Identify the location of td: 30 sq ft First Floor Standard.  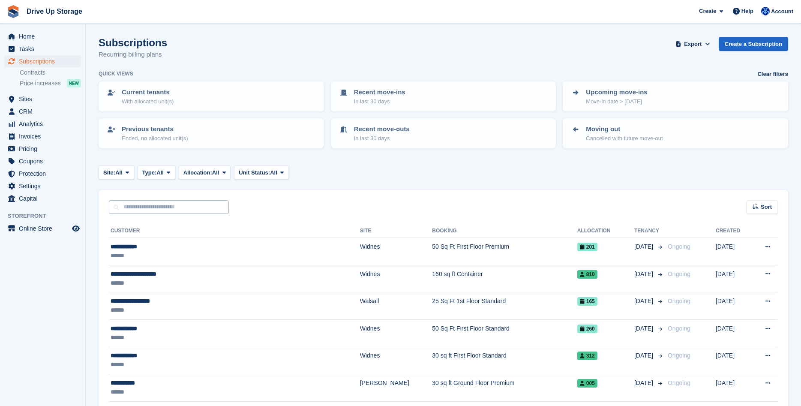
(504, 360).